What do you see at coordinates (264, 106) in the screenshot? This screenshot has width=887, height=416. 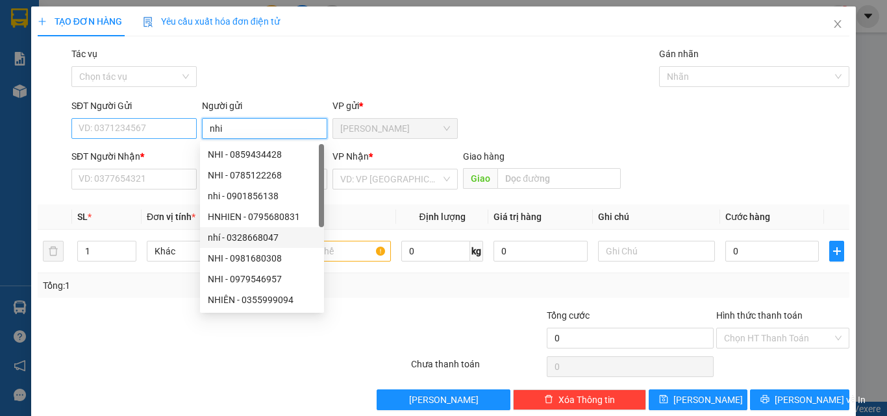 I see `div: Người gửi` at bounding box center [264, 106].